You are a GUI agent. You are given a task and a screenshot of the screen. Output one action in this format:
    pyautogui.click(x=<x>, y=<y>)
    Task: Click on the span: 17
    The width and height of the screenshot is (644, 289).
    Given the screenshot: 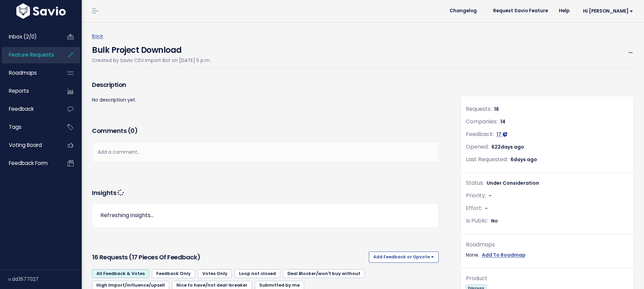 What is the action you would take?
    pyautogui.click(x=499, y=135)
    